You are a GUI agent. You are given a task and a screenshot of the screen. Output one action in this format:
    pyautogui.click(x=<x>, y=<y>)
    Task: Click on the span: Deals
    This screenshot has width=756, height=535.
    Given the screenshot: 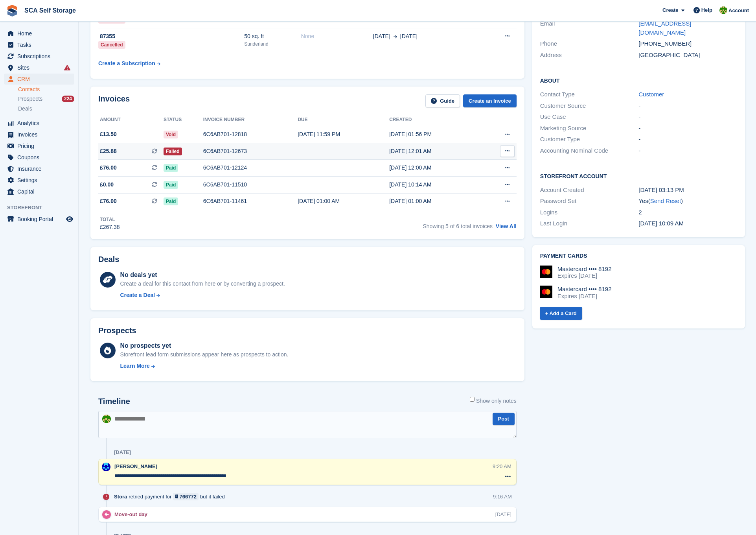 What is the action you would take?
    pyautogui.click(x=25, y=108)
    